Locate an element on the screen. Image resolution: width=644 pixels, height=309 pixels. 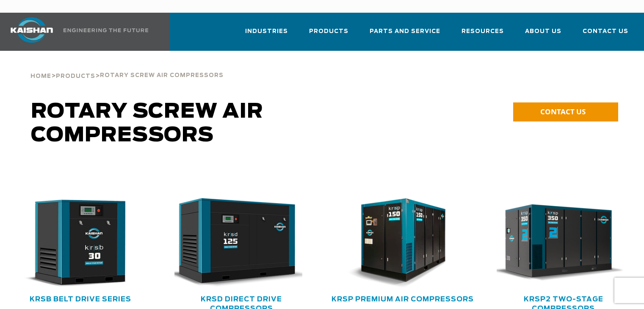
a: KRSB Belt Drive Series is located at coordinates (80, 299).